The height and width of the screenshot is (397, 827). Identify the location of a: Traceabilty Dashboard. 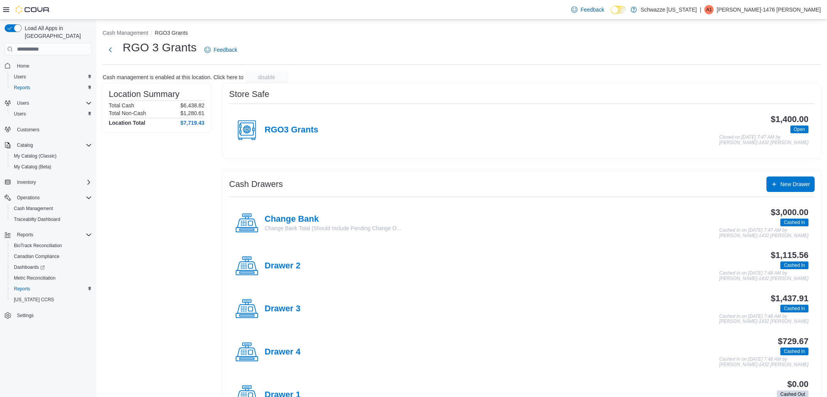
(37, 219).